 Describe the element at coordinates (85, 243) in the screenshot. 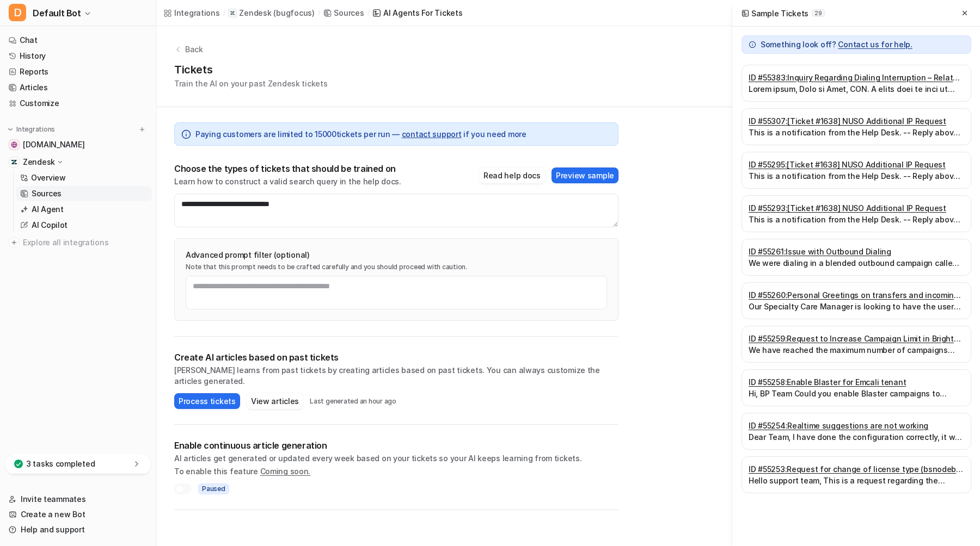

I see `span: Explore all integrations` at that location.